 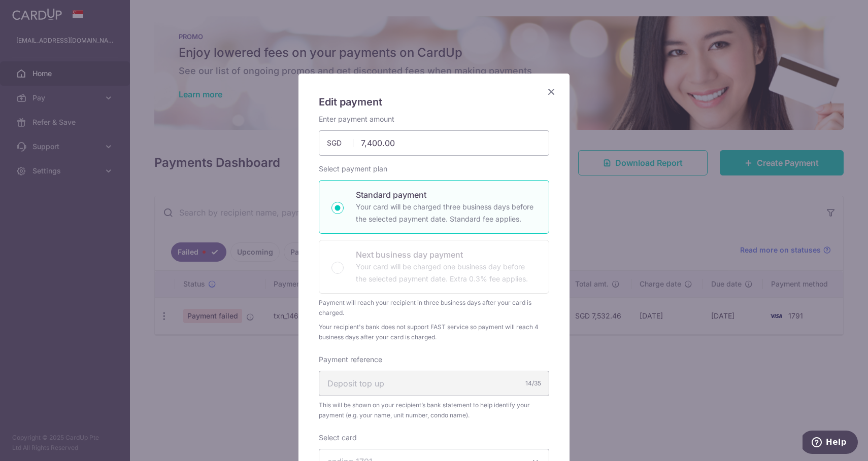 What do you see at coordinates (446, 213) in the screenshot?
I see `p: Your card will be charged three business days before the selected payment date. Standard fee appl...` at bounding box center [446, 213].